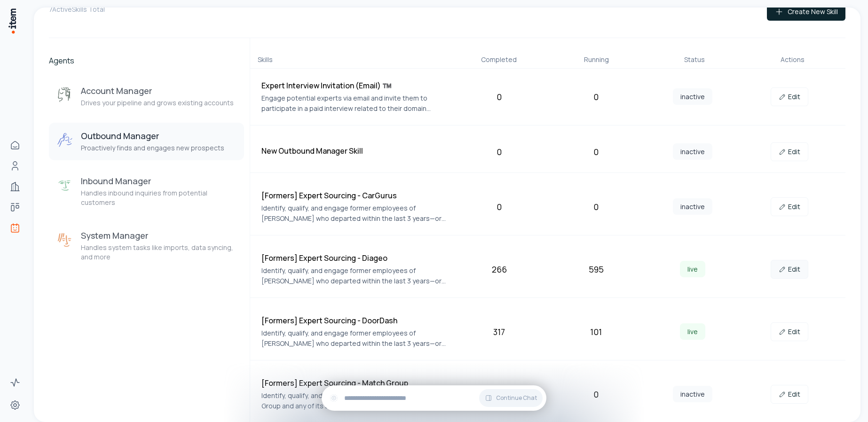 The width and height of the screenshot is (868, 422). What do you see at coordinates (352, 59) in the screenshot?
I see `div: Skills` at bounding box center [352, 59].